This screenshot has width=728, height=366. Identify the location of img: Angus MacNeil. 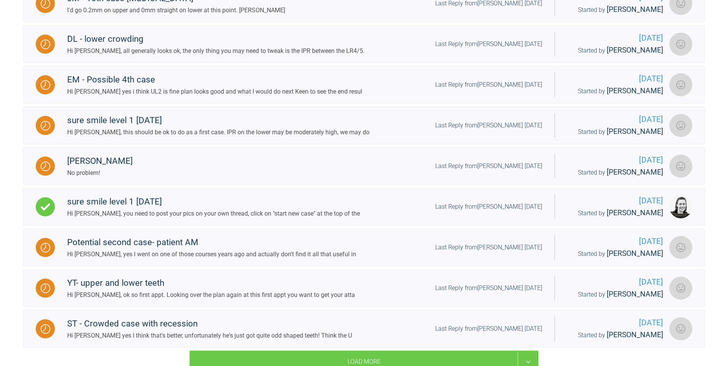
(681, 166).